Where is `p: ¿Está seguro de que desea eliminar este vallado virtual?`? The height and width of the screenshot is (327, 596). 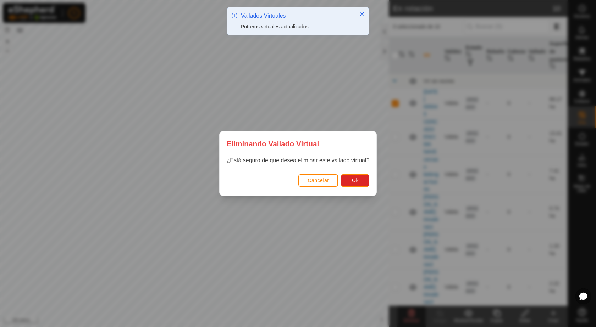 p: ¿Está seguro de que desea eliminar este vallado virtual? is located at coordinates (298, 161).